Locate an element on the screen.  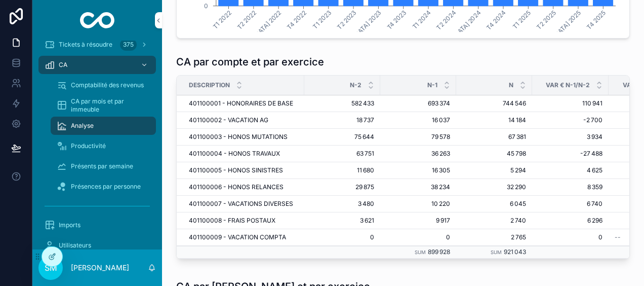
span: 2 765 is located at coordinates (494, 237).